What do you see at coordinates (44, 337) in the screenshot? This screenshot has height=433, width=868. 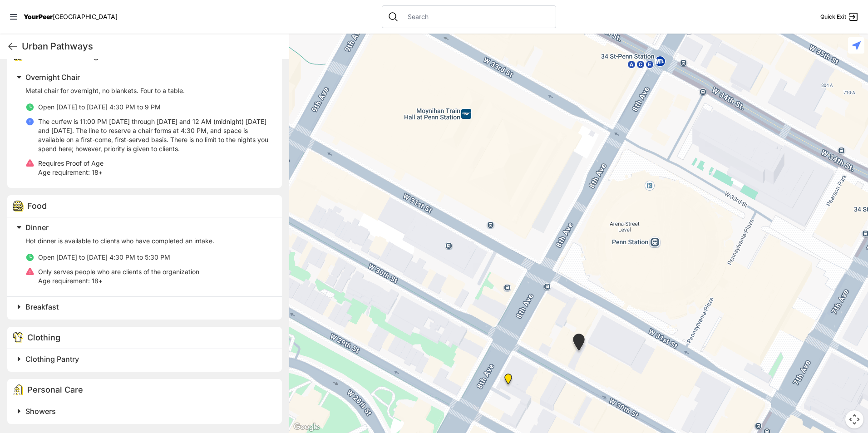 I see `span: Clothing` at bounding box center [44, 337].